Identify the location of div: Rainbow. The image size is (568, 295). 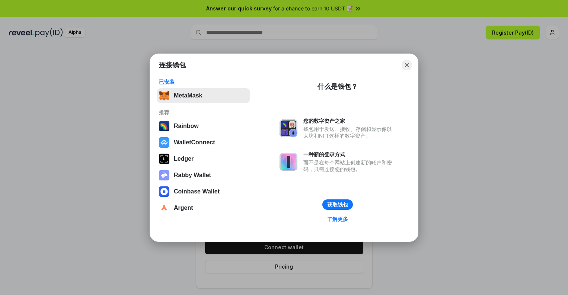
(186, 126).